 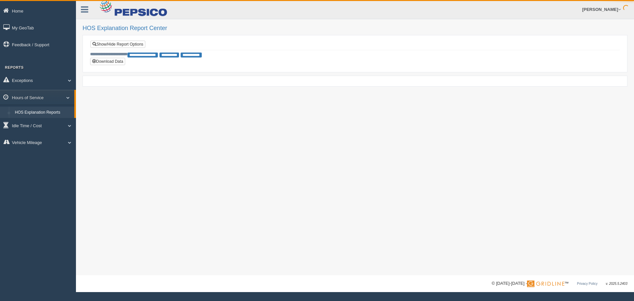 What do you see at coordinates (355, 28) in the screenshot?
I see `h2: HOS Explanation Report Center` at bounding box center [355, 28].